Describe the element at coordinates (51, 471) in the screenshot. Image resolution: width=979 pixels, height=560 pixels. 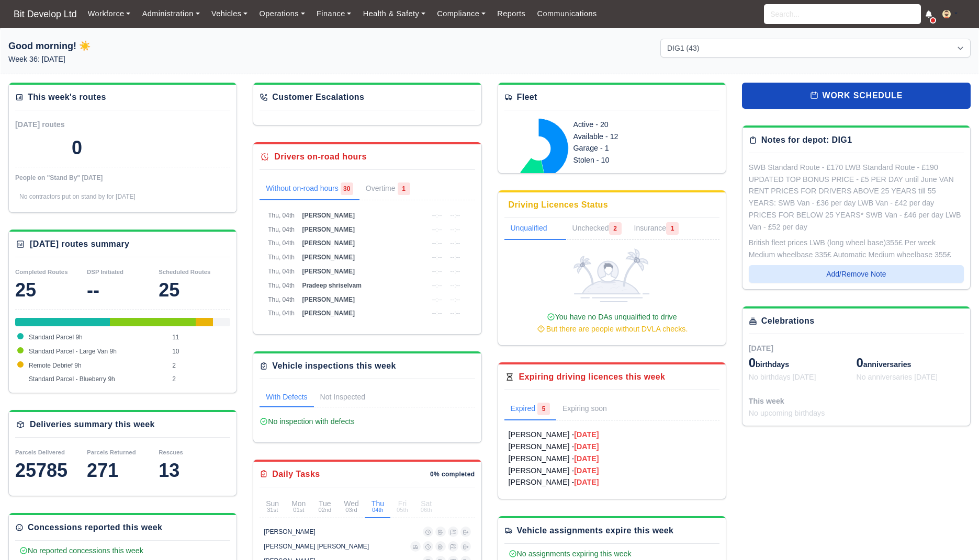
I see `div: 25785` at that location.